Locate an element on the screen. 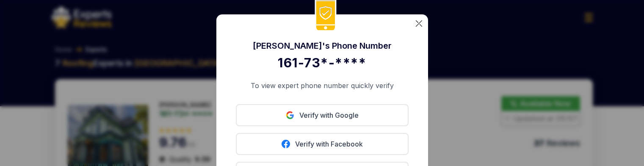 Image resolution: width=644 pixels, height=166 pixels. img: categoryImgae is located at coordinates (419, 23).